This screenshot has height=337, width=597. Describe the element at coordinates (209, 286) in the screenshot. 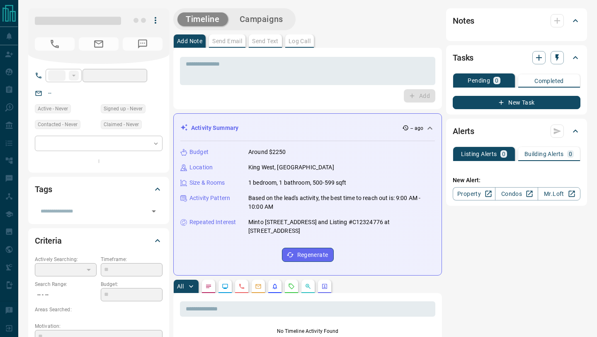

I see `svg: Notes` at that location.